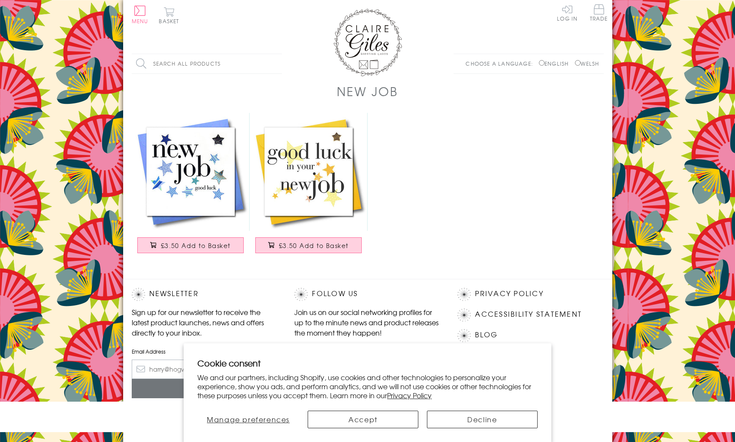 This screenshot has width=735, height=442. I want to click on span: Menu, so click(140, 21).